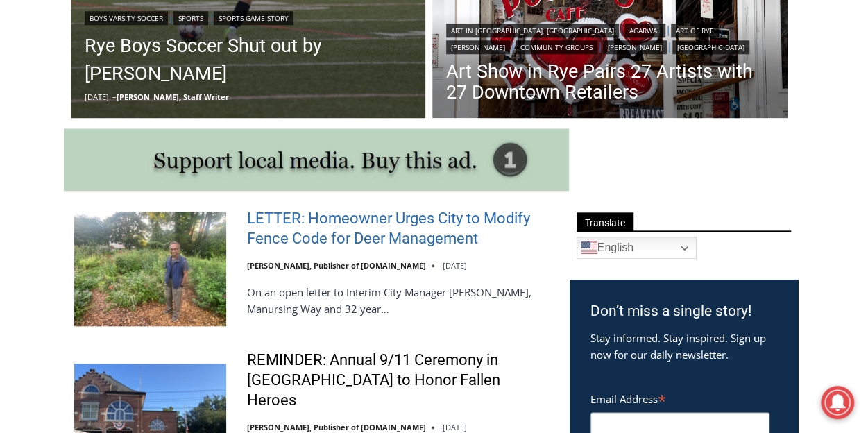 This screenshot has height=433, width=868. I want to click on a: Sports Game Story, so click(253, 18).